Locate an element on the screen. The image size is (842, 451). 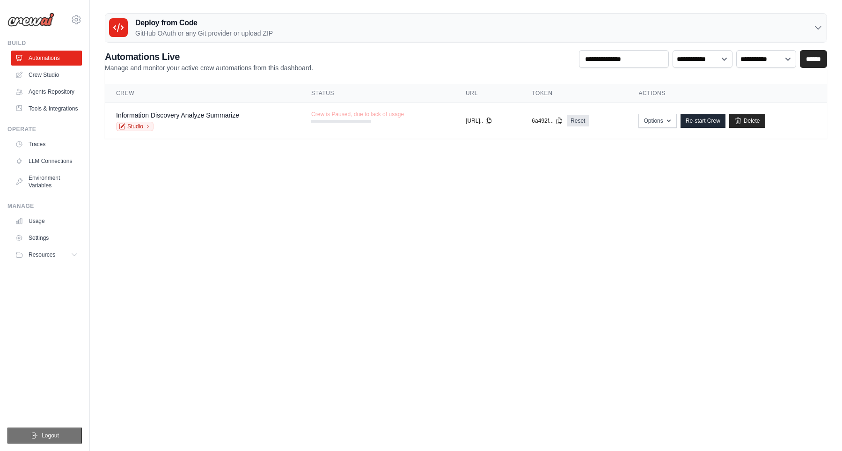
a: Automations is located at coordinates (46, 58).